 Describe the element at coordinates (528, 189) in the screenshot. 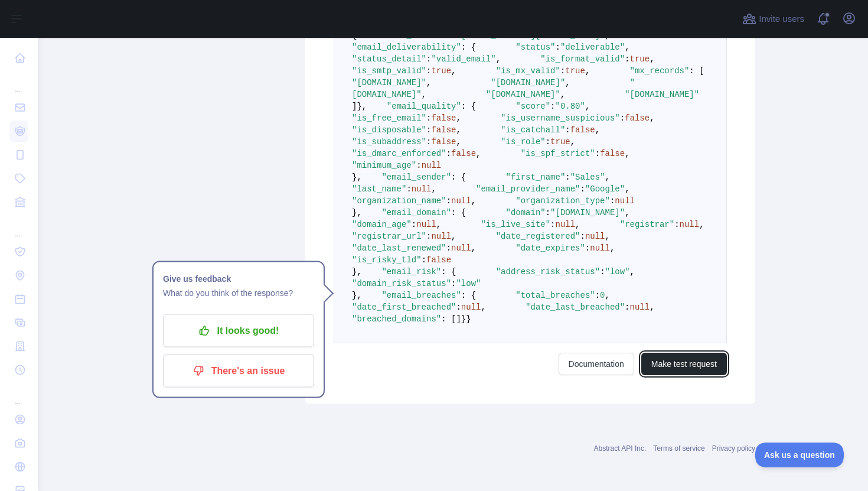

I see `span: "email_provider_name"` at that location.